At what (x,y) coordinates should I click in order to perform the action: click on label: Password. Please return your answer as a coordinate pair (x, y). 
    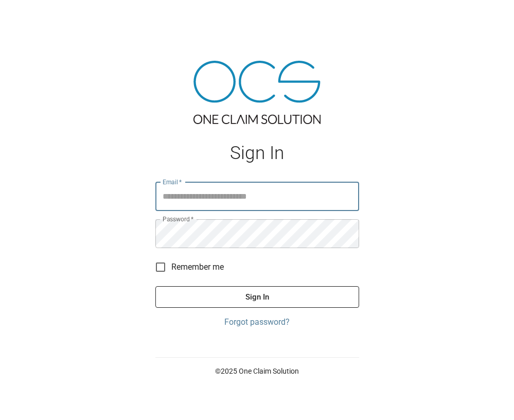
    Looking at the image, I should click on (178, 219).